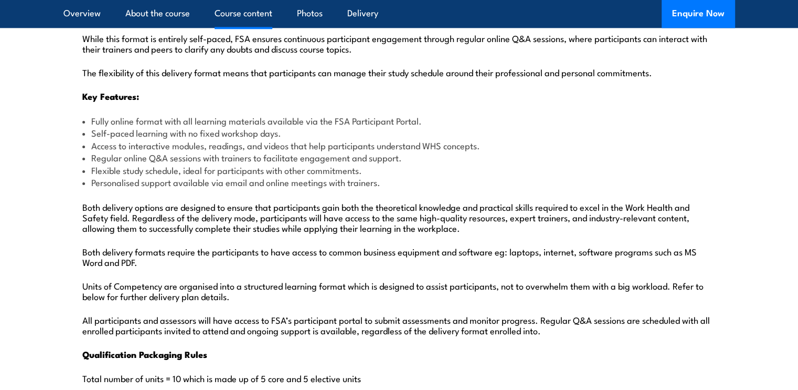 The height and width of the screenshot is (390, 798). I want to click on li: Self-paced learning with no fixed workshop days., so click(399, 132).